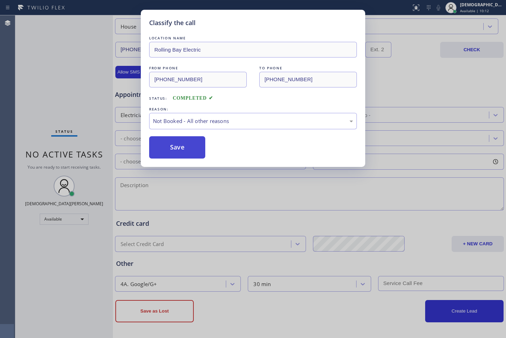 This screenshot has height=338, width=506. Describe the element at coordinates (198, 68) in the screenshot. I see `div: FROM PHONE` at that location.